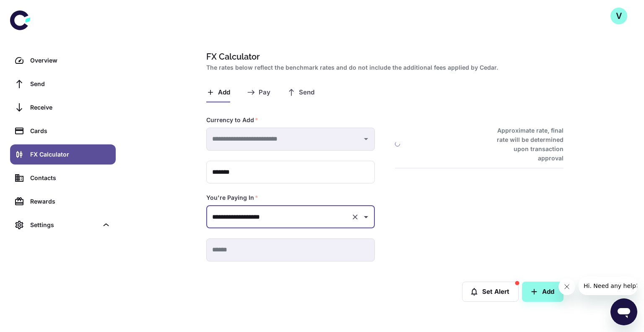 Image resolution: width=644 pixels, height=332 pixels. What do you see at coordinates (70, 154) in the screenshot?
I see `div: FX Calculator` at bounding box center [70, 154].